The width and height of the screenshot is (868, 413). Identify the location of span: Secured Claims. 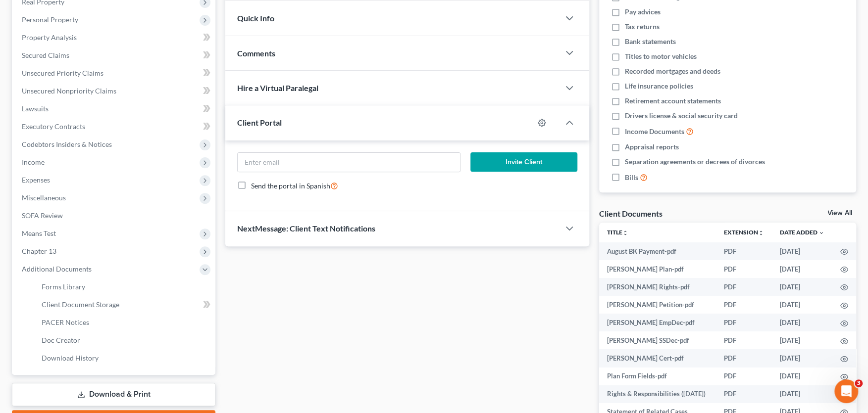
(46, 55).